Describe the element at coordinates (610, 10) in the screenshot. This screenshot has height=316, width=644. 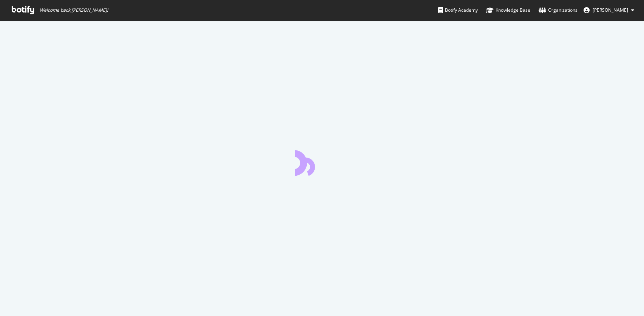
I see `span: Christopher Boyd` at that location.